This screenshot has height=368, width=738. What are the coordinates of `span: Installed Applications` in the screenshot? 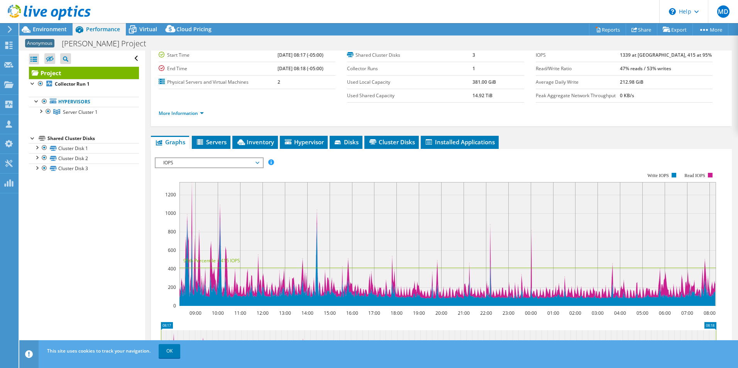 It's located at (459, 142).